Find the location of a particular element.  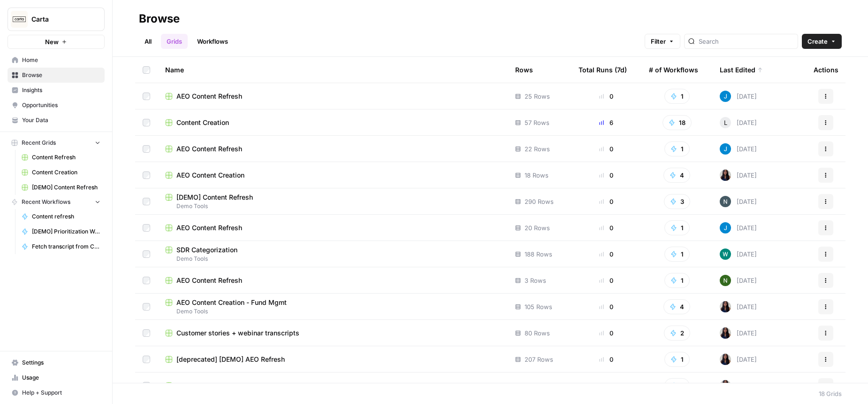

a: AEO Content Creation is located at coordinates (332, 175).